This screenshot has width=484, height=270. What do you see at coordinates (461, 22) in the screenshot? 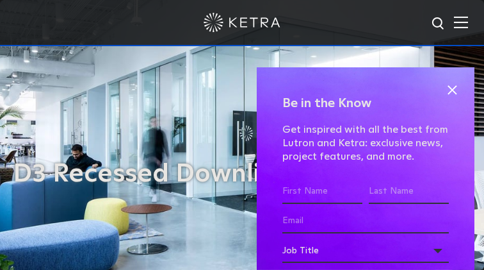
I see `img: Hamburger%20Nav.svg` at bounding box center [461, 22].